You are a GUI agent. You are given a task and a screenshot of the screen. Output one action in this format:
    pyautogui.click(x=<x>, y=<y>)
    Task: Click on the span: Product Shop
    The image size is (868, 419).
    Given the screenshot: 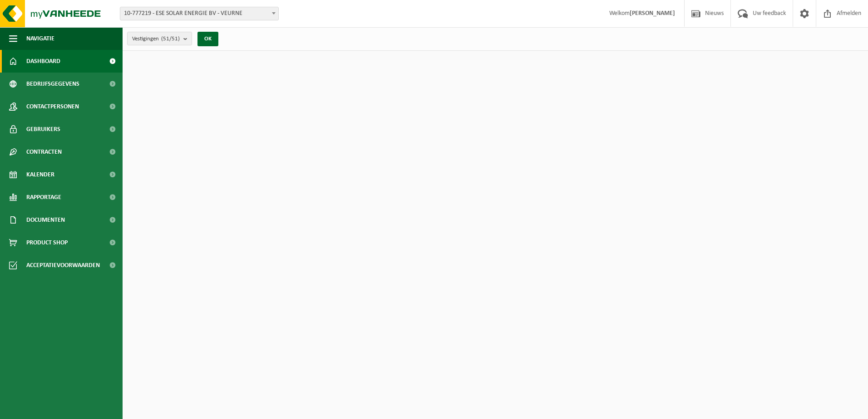 What is the action you would take?
    pyautogui.click(x=47, y=243)
    